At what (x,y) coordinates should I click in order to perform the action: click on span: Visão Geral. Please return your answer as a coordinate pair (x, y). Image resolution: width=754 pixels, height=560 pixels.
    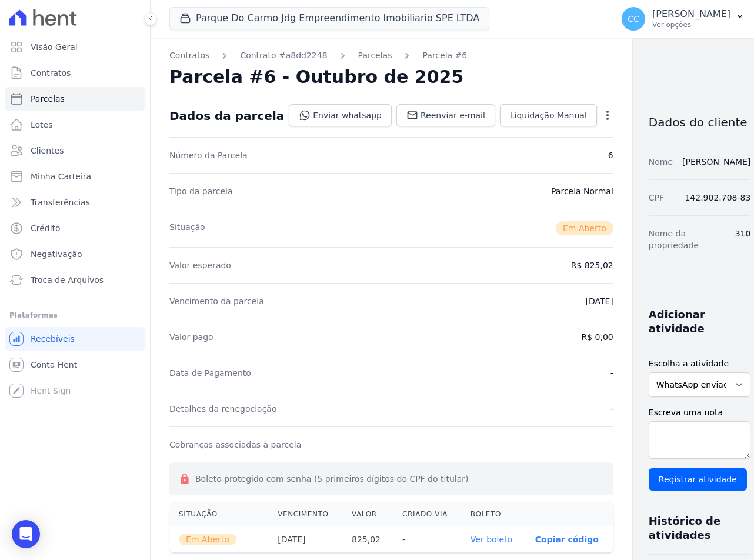
    Looking at the image, I should click on (54, 47).